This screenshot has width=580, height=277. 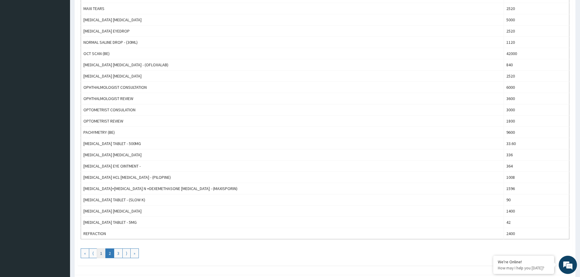 What do you see at coordinates (536, 189) in the screenshot?
I see `td: 1596` at bounding box center [536, 189].